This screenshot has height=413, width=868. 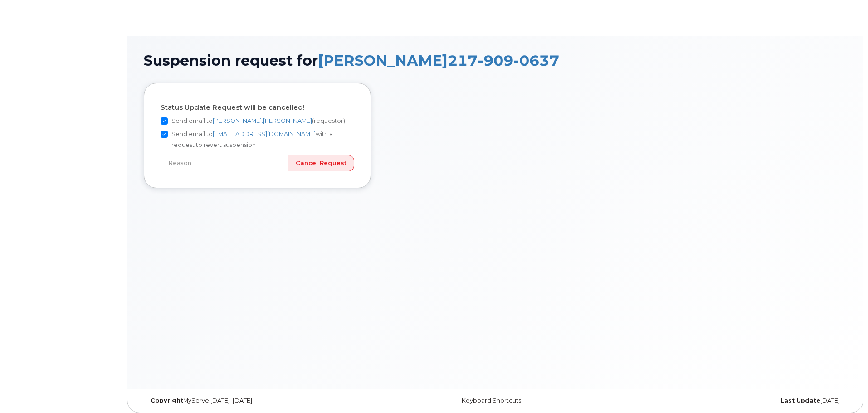 I want to click on span: 217, so click(x=504, y=60).